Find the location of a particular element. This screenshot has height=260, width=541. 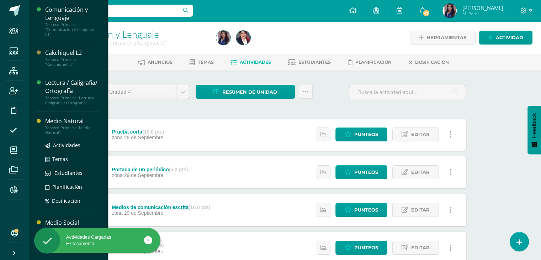

a: Lectura / Caligrafía/ OrtografíaTercero Primaria "Lectura/ Caligrafía / Ortografía" is located at coordinates (72, 92).